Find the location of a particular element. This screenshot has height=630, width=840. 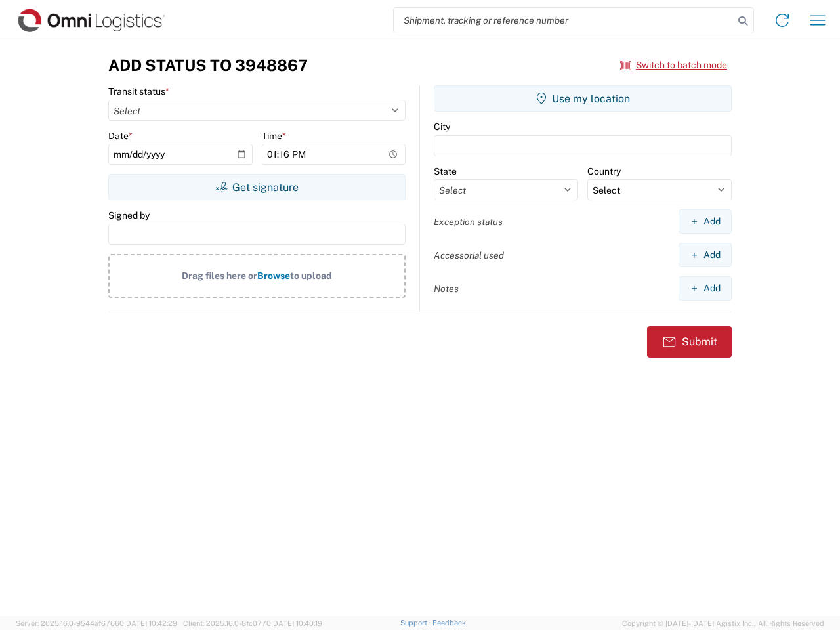

label: City is located at coordinates (442, 127).